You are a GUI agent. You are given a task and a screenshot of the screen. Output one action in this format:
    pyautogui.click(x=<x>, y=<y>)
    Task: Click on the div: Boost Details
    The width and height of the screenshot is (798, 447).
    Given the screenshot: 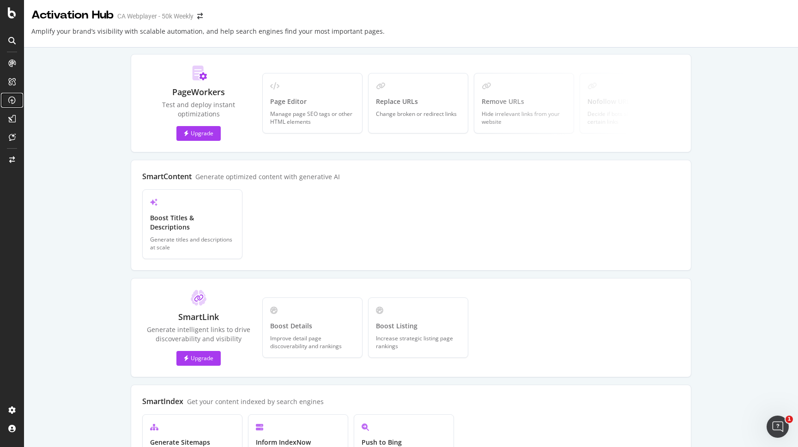 What is the action you would take?
    pyautogui.click(x=312, y=326)
    